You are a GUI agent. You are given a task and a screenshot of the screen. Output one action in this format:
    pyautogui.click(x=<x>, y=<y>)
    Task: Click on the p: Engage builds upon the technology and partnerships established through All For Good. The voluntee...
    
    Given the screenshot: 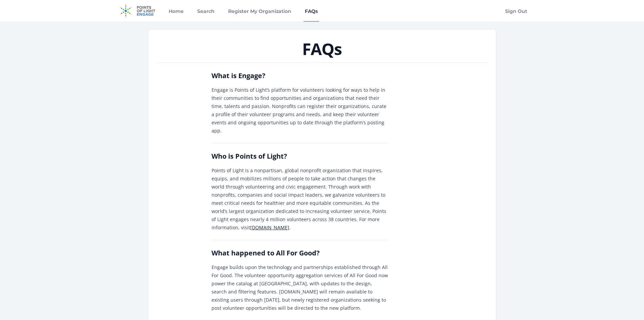 What is the action you would take?
    pyautogui.click(x=300, y=287)
    